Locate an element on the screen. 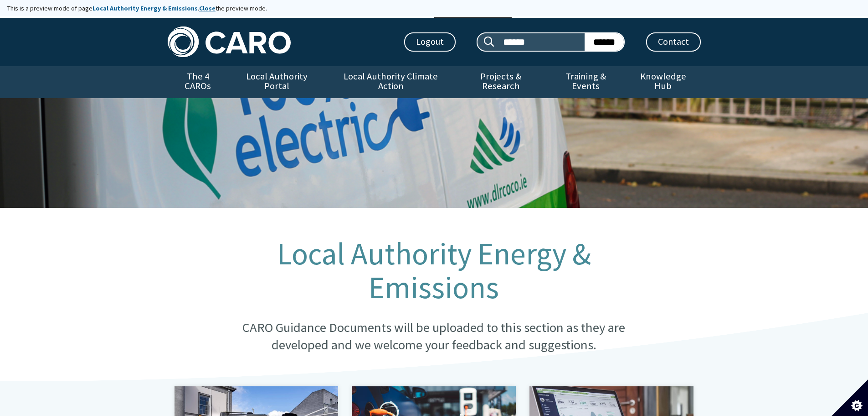 The image size is (868, 416). a: Training & Events is located at coordinates (586, 82).